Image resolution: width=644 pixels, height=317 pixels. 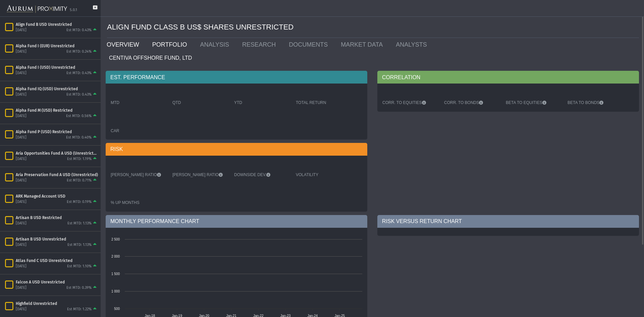 What do you see at coordinates (57, 132) in the screenshot?
I see `div: Alpha Fund P (USD) Restricted` at bounding box center [57, 132].